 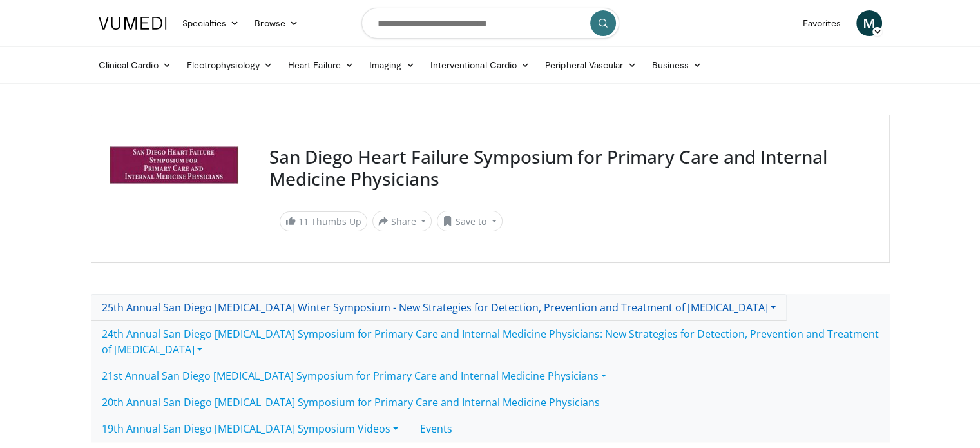 What do you see at coordinates (211, 23) in the screenshot?
I see `a: Specialties` at bounding box center [211, 23].